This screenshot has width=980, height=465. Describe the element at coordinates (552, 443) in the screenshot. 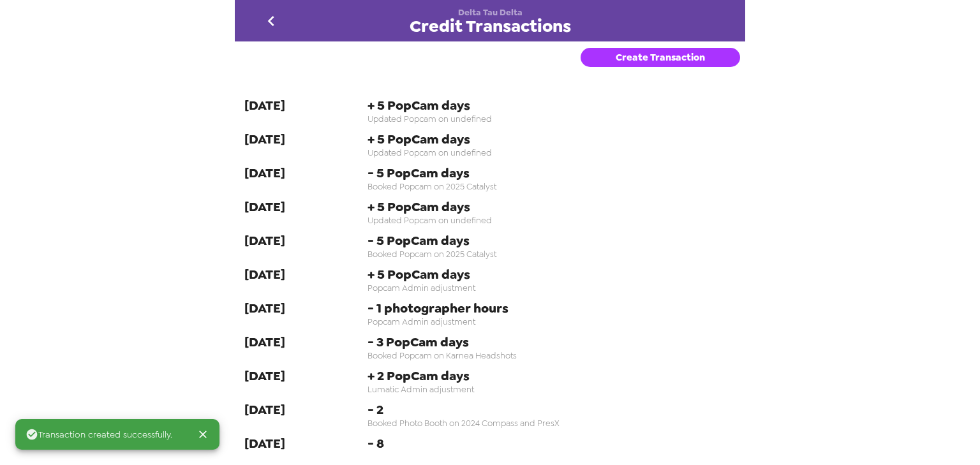

I see `span: - 8` at that location.